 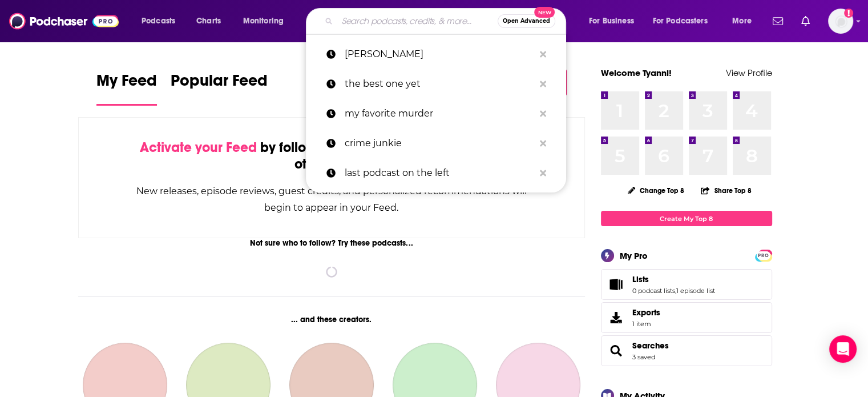 What do you see at coordinates (763, 255) in the screenshot?
I see `a: PRO` at bounding box center [763, 255].